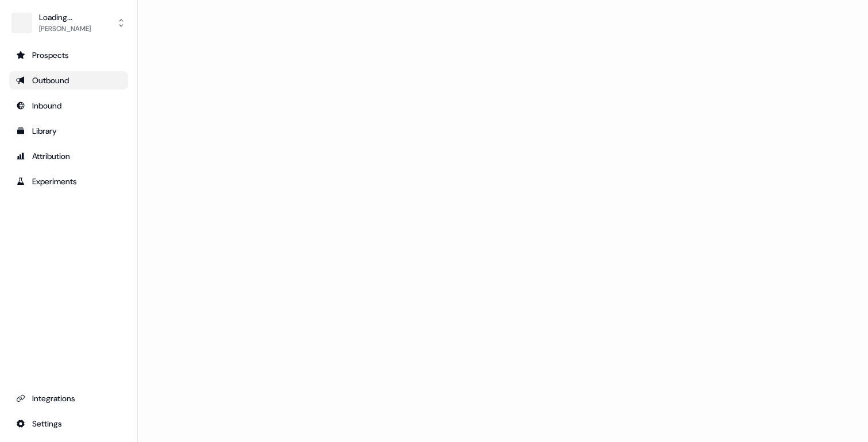 Image resolution: width=868 pixels, height=442 pixels. What do you see at coordinates (68, 106) in the screenshot?
I see `div: Inbound` at bounding box center [68, 106].